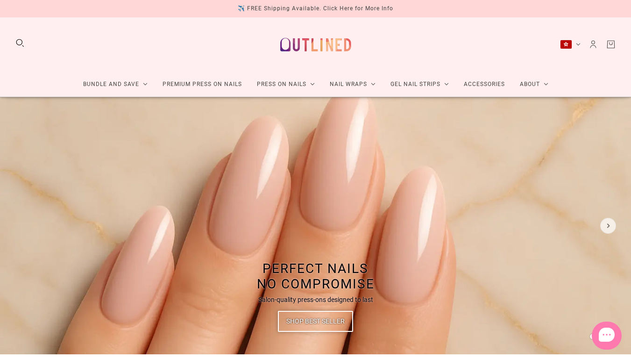 The width and height of the screenshot is (631, 359). What do you see at coordinates (484, 84) in the screenshot?
I see `a: Accessories` at bounding box center [484, 84].